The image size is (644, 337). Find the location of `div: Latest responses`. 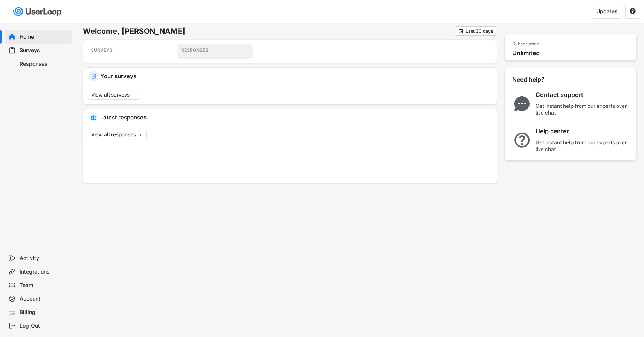

div: Latest responses is located at coordinates (295, 118).